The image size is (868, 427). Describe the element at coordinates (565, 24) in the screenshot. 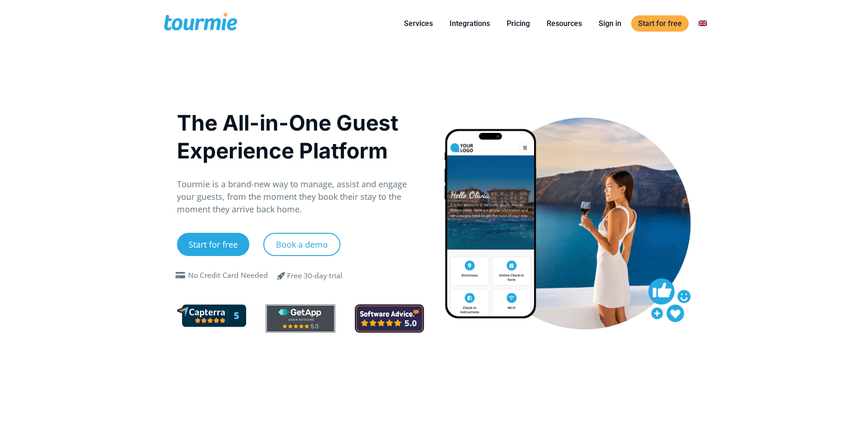

I see `a: Resources` at that location.